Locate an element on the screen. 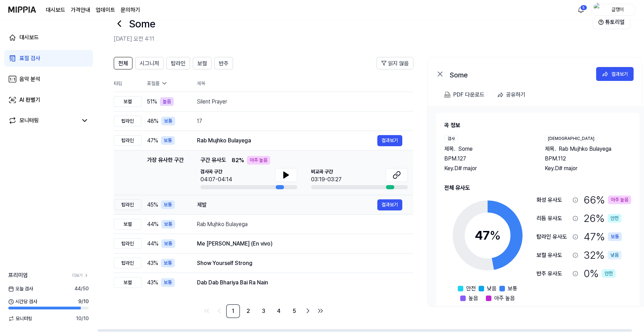 Image resolution: width=644 pixels, height=332 pixels. button: 튜토리얼 is located at coordinates (612, 22).